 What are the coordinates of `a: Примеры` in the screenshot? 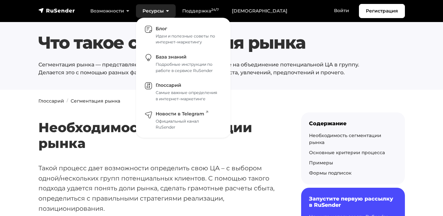 It's located at (321, 163).